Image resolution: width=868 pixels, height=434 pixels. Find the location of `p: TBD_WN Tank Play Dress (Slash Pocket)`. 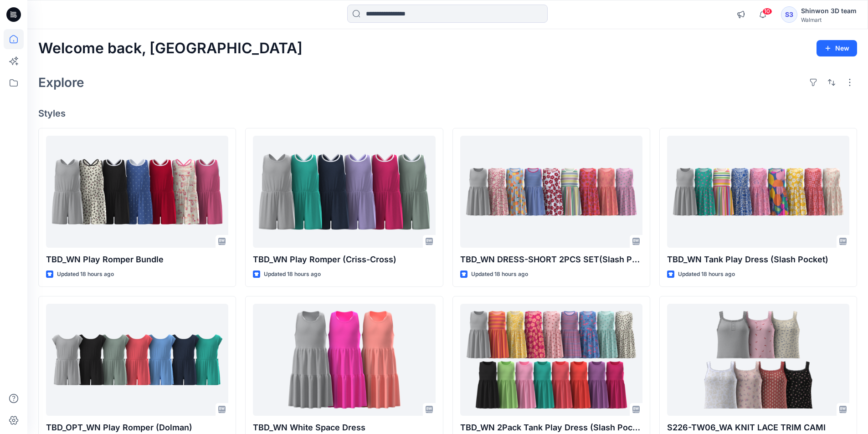

p: TBD_WN Tank Play Dress (Slash Pocket) is located at coordinates (758, 260).